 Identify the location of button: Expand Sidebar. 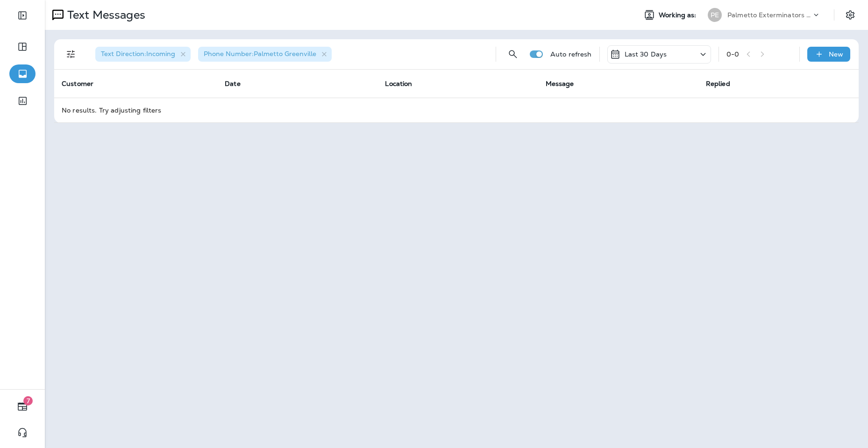
(22, 15).